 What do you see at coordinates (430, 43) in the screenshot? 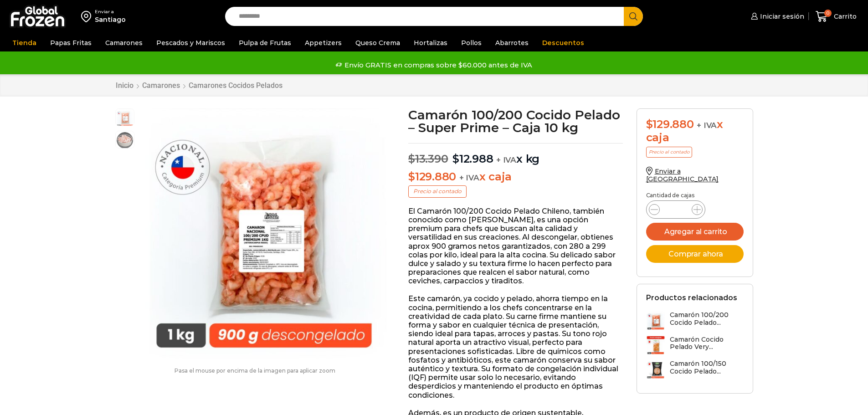
I see `a: Hortalizas` at bounding box center [430, 43].